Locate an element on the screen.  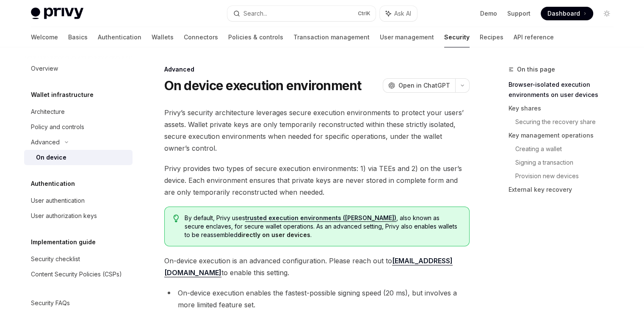
span: Ctrl K is located at coordinates (364, 14).